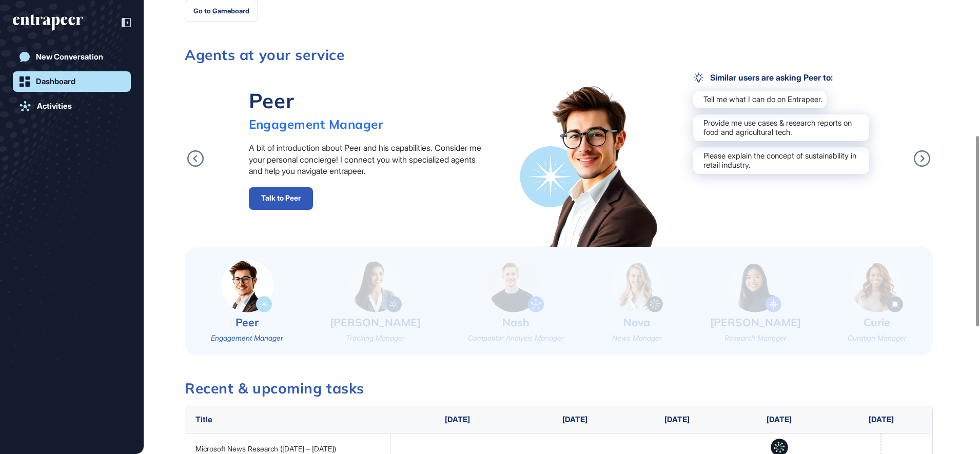  I want to click on div: A bit of introduction about Peer and his capabilities. Consider me your personal concierge! I con..., so click(368, 159).